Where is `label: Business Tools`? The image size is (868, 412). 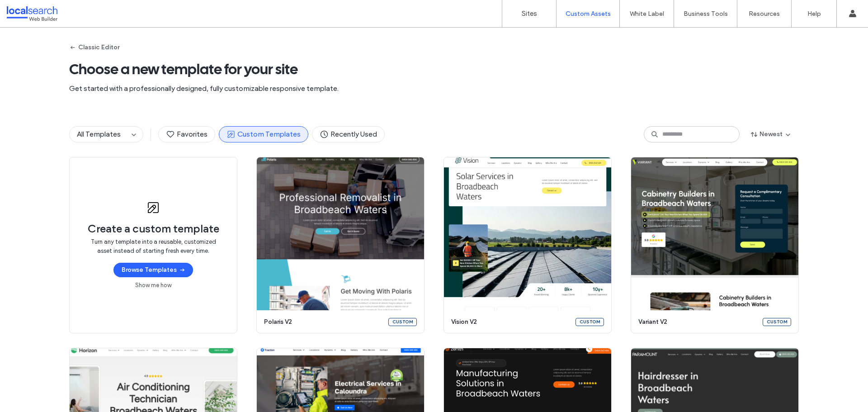
label: Business Tools is located at coordinates (706, 14).